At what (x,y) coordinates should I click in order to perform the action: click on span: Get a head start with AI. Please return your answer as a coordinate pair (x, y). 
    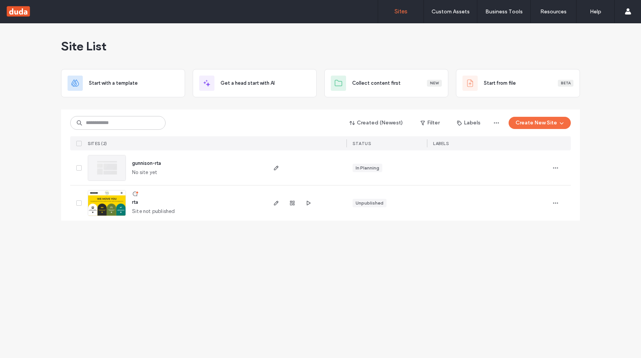
    Looking at the image, I should click on (248, 83).